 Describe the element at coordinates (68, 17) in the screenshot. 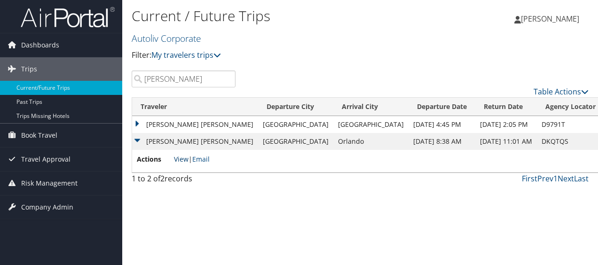

I see `img: airportal-logo.png` at that location.